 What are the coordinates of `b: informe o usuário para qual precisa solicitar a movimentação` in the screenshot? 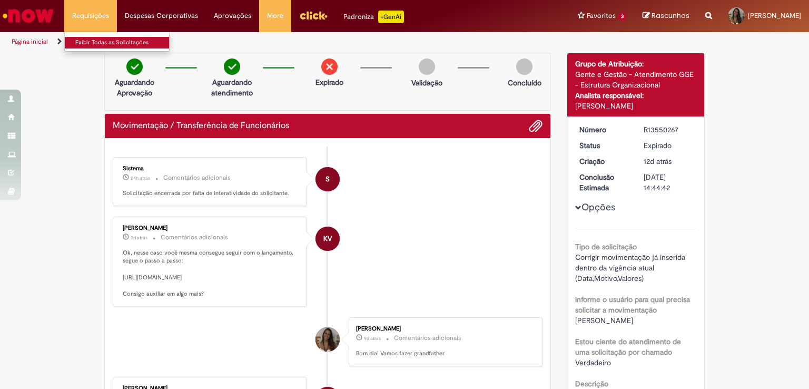 It's located at (632, 304).